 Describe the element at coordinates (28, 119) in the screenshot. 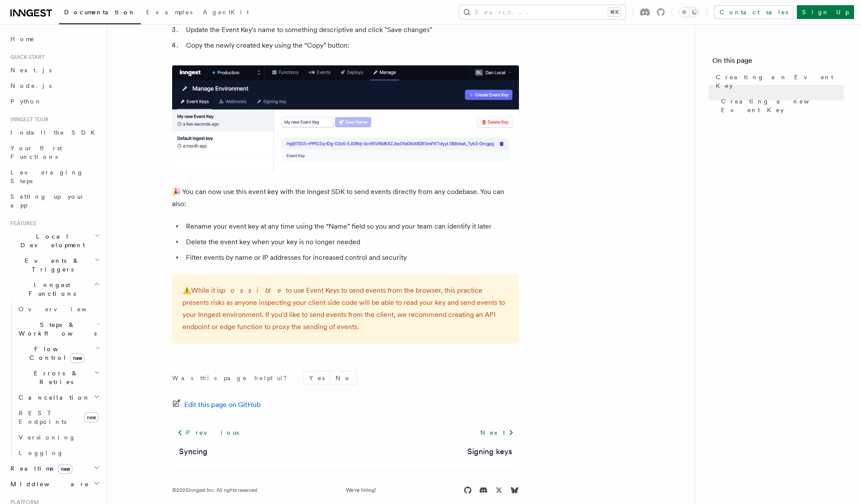

I see `span: Inngest tour` at that location.